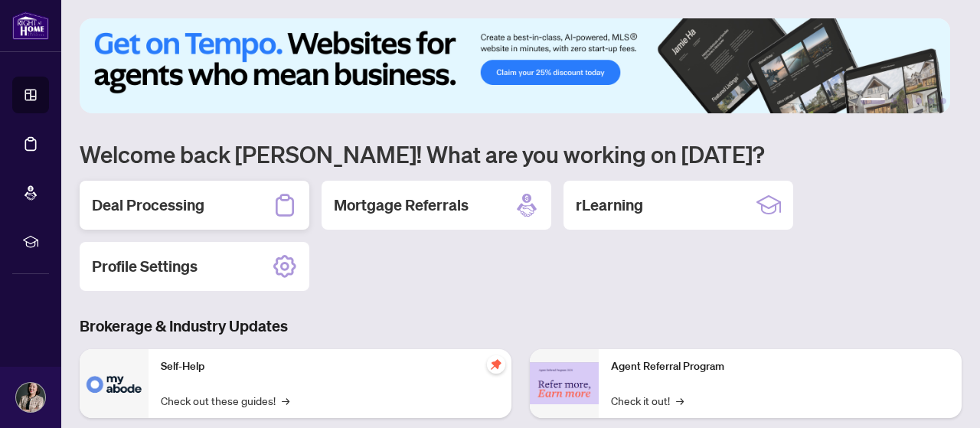 Image resolution: width=980 pixels, height=428 pixels. What do you see at coordinates (565, 383) in the screenshot?
I see `img: Agent Referral Program` at bounding box center [565, 383].